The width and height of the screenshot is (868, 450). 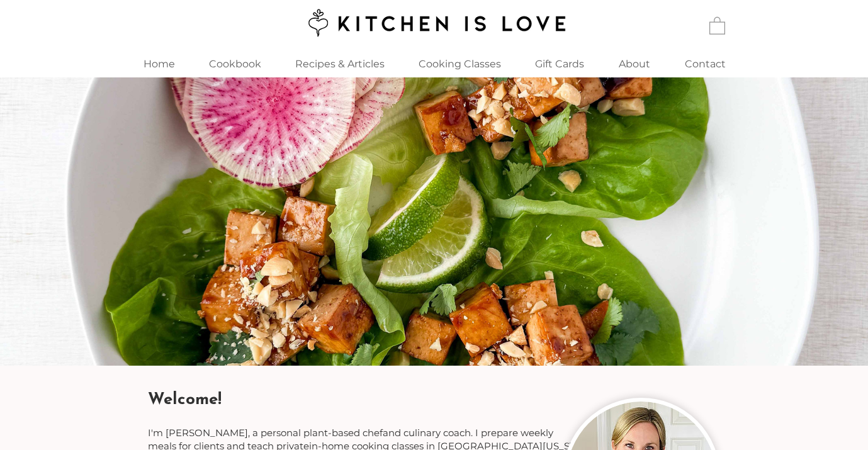 What do you see at coordinates (160, 64) in the screenshot?
I see `a: Home` at bounding box center [160, 64].